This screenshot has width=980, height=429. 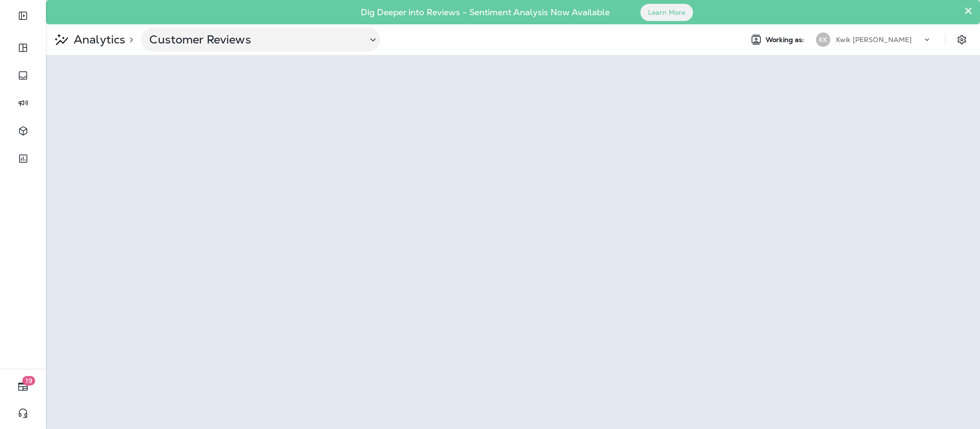 I want to click on p: Analytics, so click(x=98, y=40).